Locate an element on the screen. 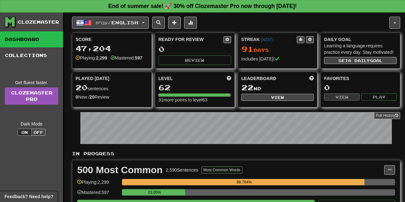 This screenshot has height=202, width=405. div: Playing: 2,299 is located at coordinates (98, 184).